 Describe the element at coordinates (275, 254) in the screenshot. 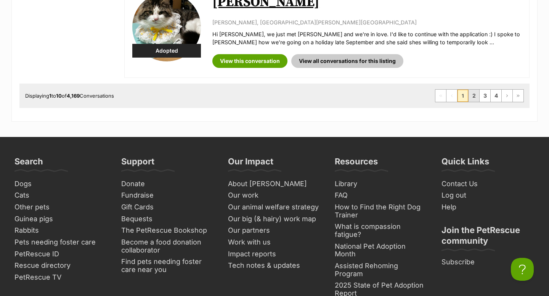

I see `a: Impact reports` at that location.